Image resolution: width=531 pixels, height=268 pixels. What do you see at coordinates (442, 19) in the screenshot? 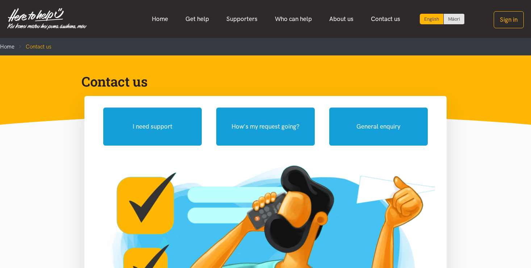
I see `div: Language toggle` at bounding box center [442, 19].